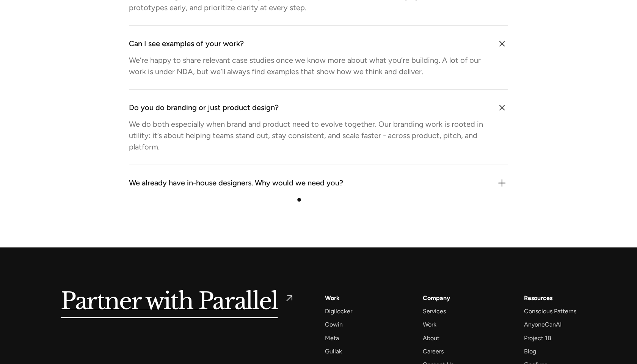 The width and height of the screenshot is (637, 364). What do you see at coordinates (236, 183) in the screenshot?
I see `div: We already have in-house designers. Why would we need you?` at bounding box center [236, 183].